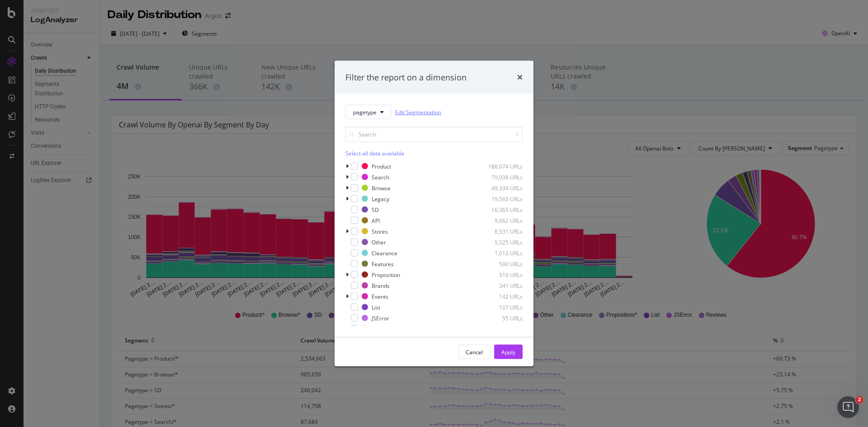  What do you see at coordinates (500, 263) in the screenshot?
I see `div: 590 URLs` at bounding box center [500, 263].